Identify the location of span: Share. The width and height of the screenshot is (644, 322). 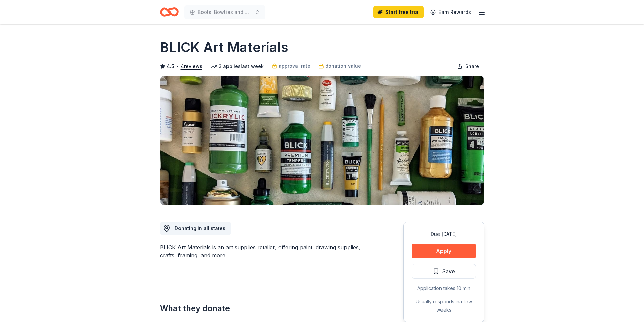
(472, 67).